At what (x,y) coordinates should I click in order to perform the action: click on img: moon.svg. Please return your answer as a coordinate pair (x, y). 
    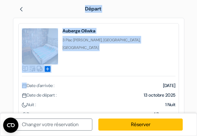
    Looking at the image, I should click on (24, 105).